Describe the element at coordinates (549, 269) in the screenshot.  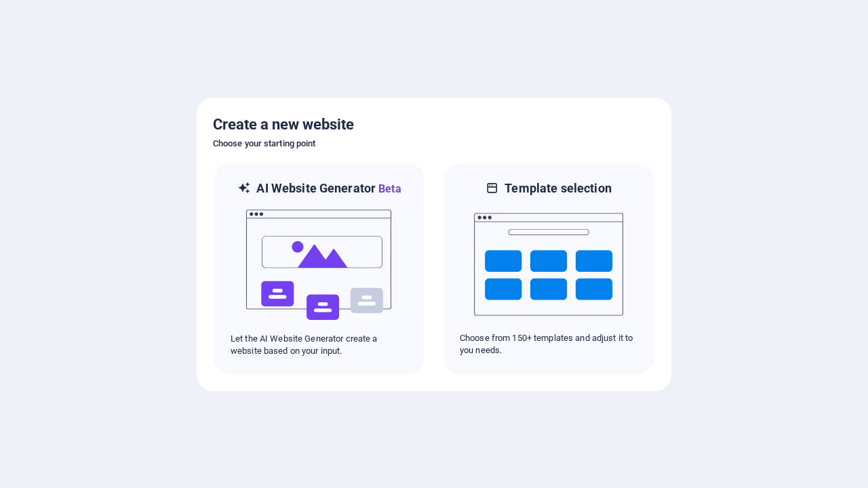
I see `div: Template selectionChoose from 150+ templates and adjust it to you needs.` at that location.